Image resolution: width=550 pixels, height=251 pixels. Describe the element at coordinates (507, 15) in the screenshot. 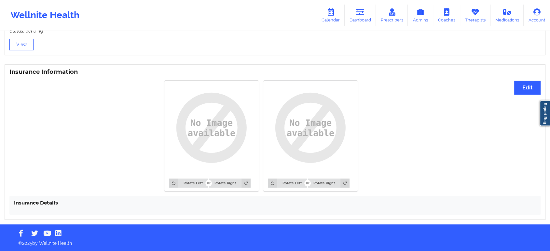

I see `a: Medications` at that location.